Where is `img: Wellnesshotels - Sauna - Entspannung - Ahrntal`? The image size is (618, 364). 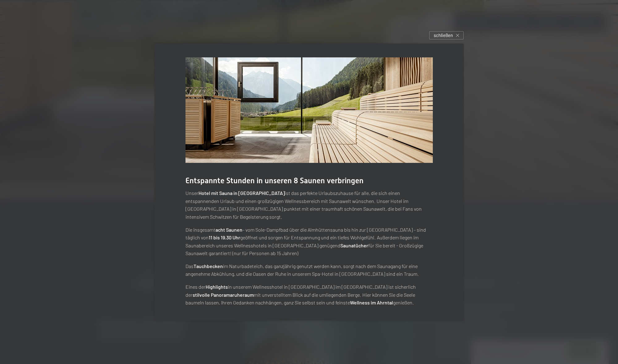 img: Wellnesshotels - Sauna - Entspannung - Ahrntal is located at coordinates (309, 110).